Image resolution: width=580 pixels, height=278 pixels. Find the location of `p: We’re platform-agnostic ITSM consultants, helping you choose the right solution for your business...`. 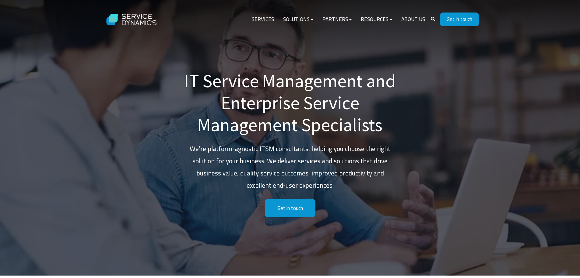

p: We’re platform-agnostic ITSM consultants, helping you choose the right solution for your business... is located at coordinates (290, 167).